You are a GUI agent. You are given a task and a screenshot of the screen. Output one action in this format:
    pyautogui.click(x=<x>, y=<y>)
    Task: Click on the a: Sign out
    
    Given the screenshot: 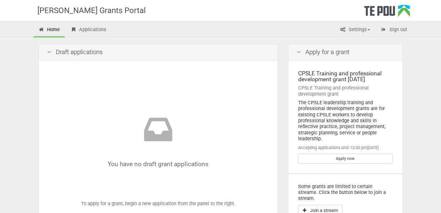 What is the action you would take?
    pyautogui.click(x=394, y=30)
    